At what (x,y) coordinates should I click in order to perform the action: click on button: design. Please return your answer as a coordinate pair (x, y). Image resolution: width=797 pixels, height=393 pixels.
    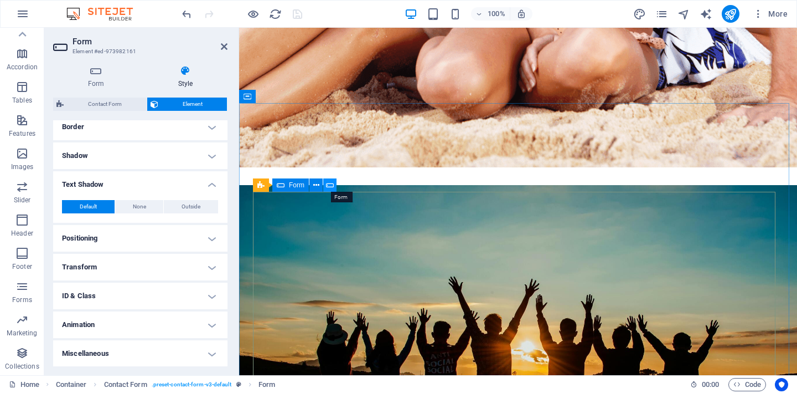
    Looking at the image, I should click on (640, 14).